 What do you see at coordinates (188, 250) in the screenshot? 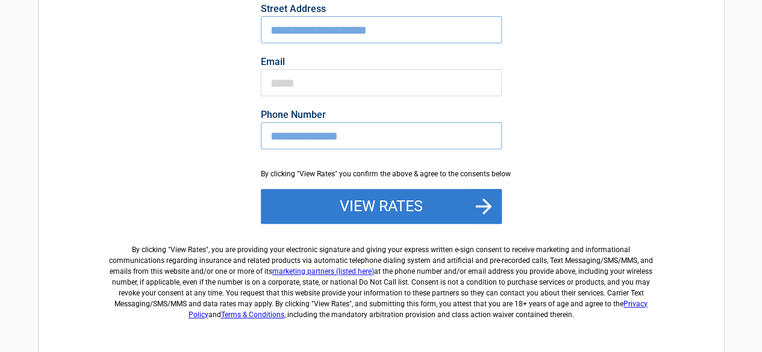
I see `span: View Rates` at bounding box center [188, 250].